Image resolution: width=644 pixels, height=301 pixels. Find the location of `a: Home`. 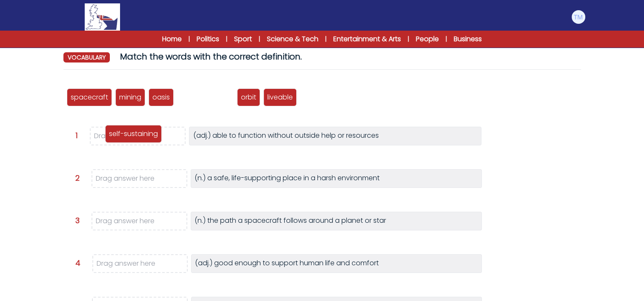

a: Home is located at coordinates (172, 39).